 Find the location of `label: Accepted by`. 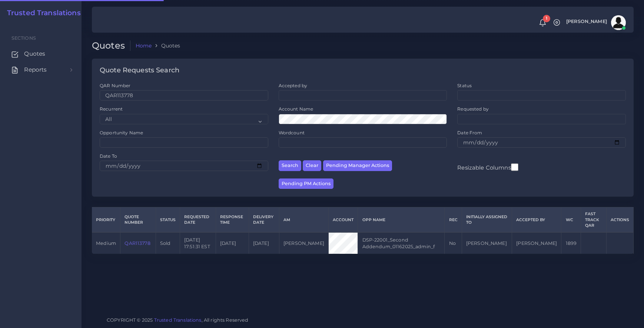

label: Accepted by is located at coordinates (293, 85).